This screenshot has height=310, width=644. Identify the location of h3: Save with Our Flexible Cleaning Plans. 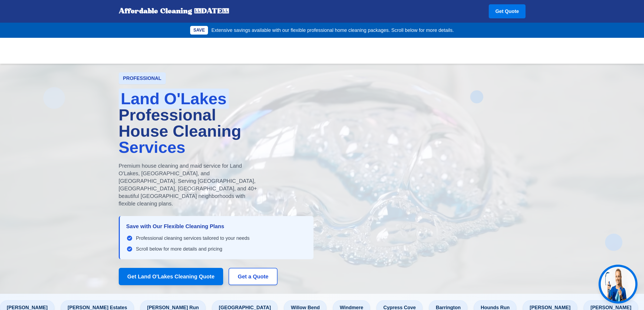
(217, 226).